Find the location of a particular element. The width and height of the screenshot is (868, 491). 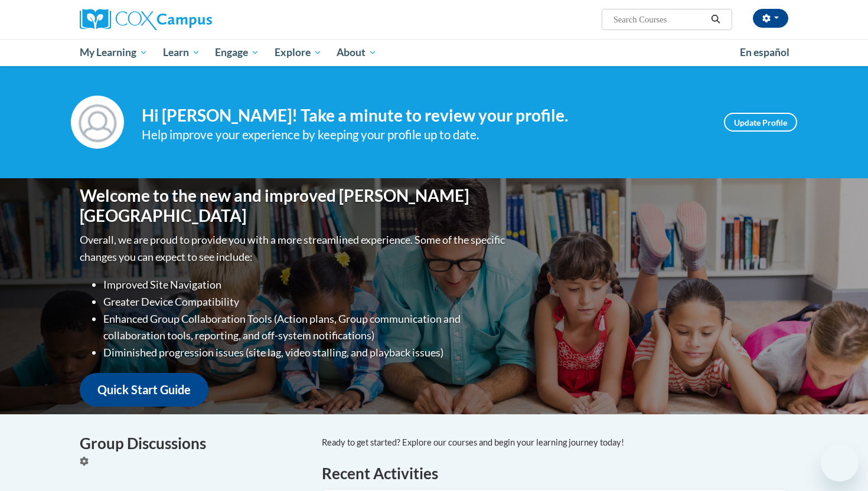

li: Diminished progression issues (site lag, video stalling, and playback issues) is located at coordinates (305, 353).